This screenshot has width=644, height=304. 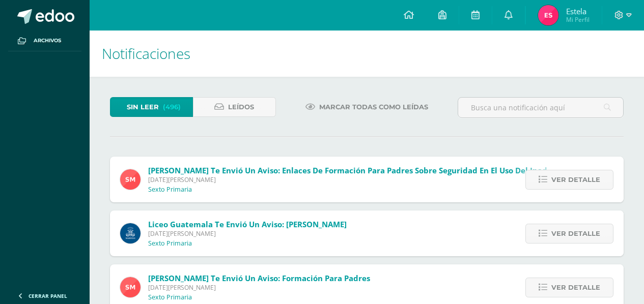 I want to click on span: Sin leer, so click(x=143, y=107).